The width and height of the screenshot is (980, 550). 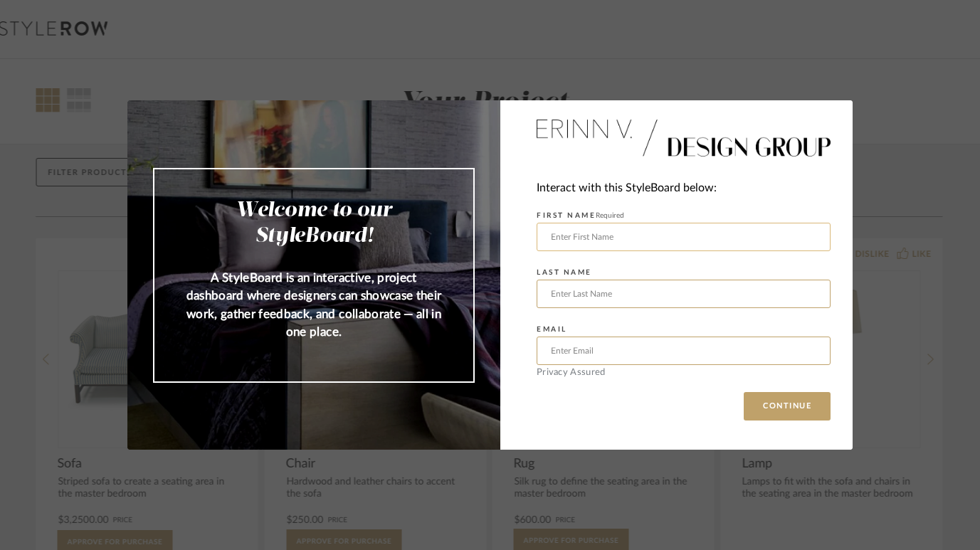 What do you see at coordinates (565, 272) in the screenshot?
I see `label: LAST NAME` at bounding box center [565, 272].